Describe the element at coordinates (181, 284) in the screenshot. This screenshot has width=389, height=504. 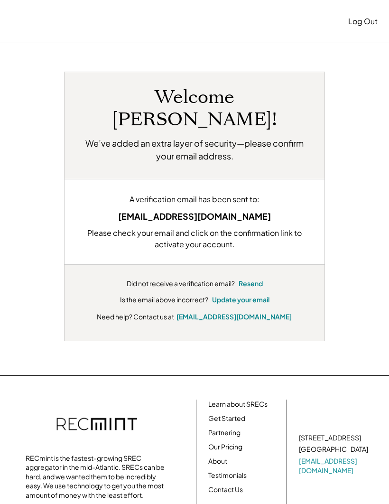
I see `div: Did not receive a verification email?` at that location.